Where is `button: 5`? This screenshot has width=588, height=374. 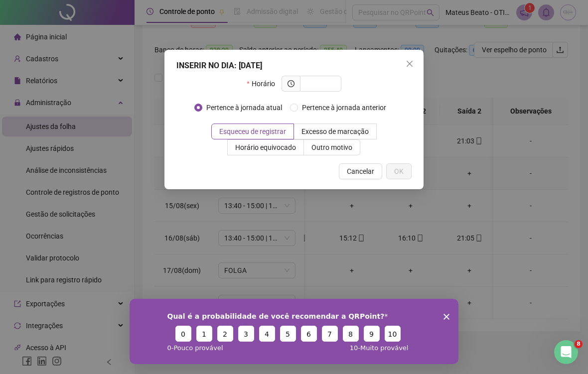 button: 5 is located at coordinates (159, 34).